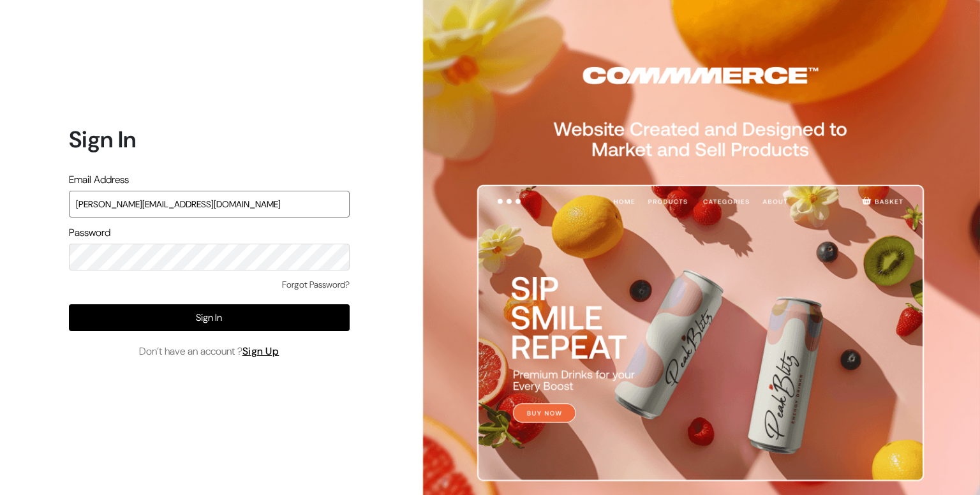  I want to click on label: Password, so click(89, 232).